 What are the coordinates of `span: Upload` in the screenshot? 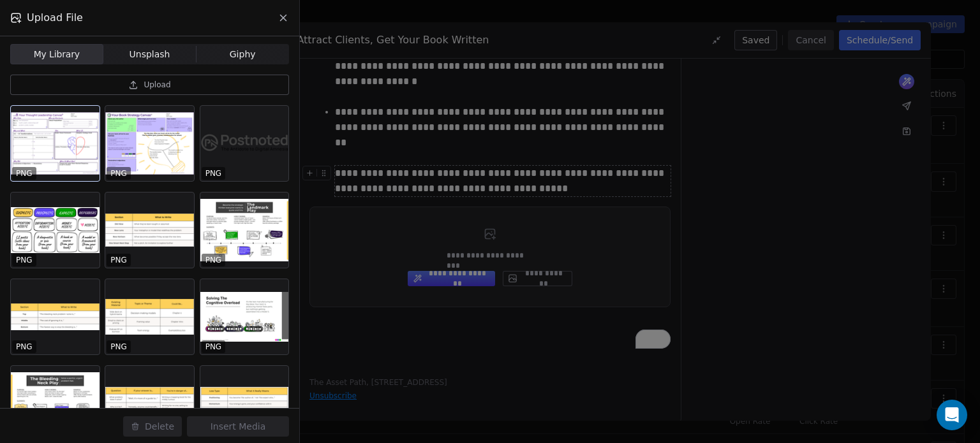 It's located at (157, 85).